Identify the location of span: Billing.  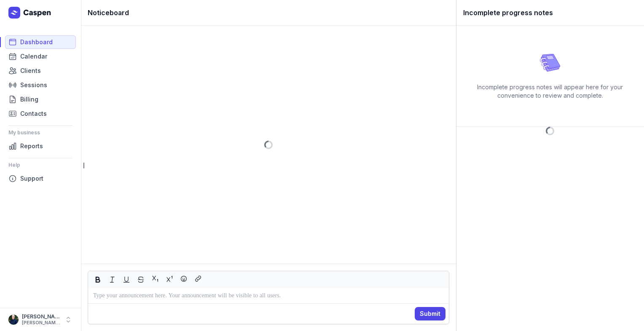
(29, 100).